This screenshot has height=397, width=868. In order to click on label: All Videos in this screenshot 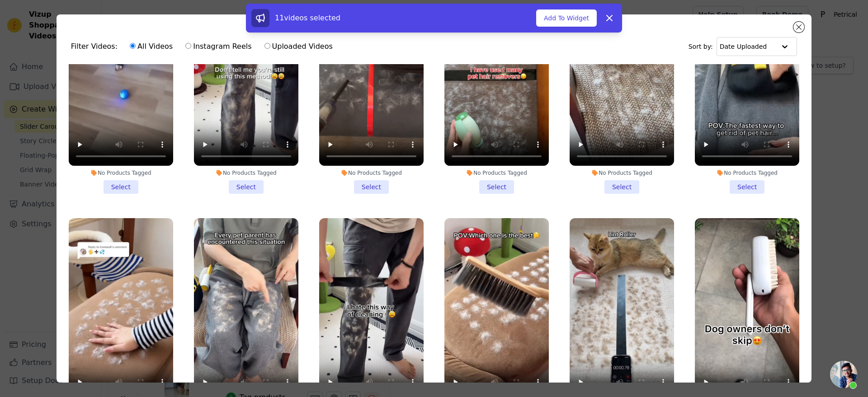, I will do `click(151, 46)`.